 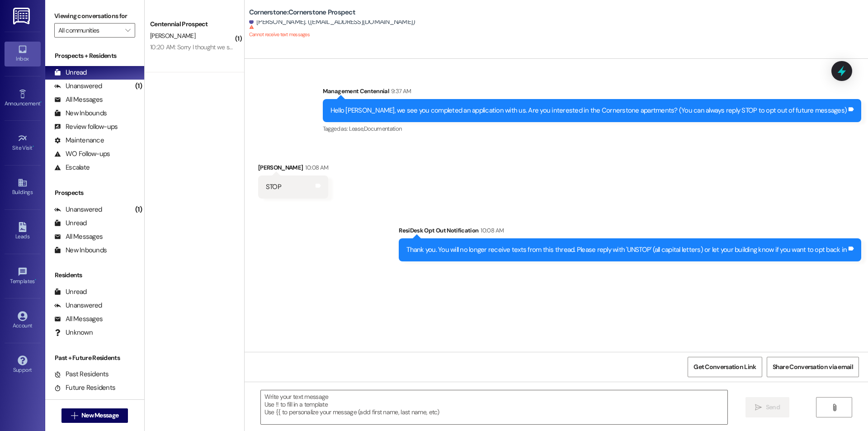 What do you see at coordinates (84, 387) in the screenshot?
I see `div: Future Residents` at bounding box center [84, 387].